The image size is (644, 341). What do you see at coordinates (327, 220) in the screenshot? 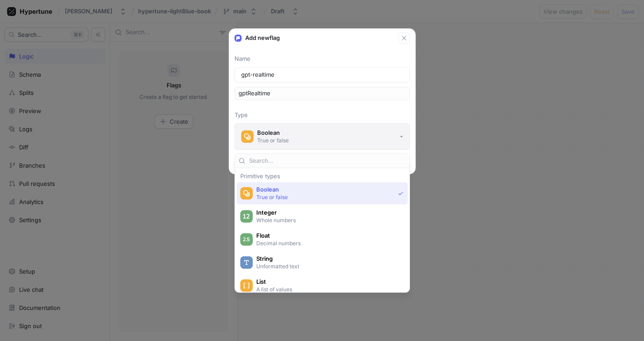
I see `p: Whole numbers` at bounding box center [327, 220].